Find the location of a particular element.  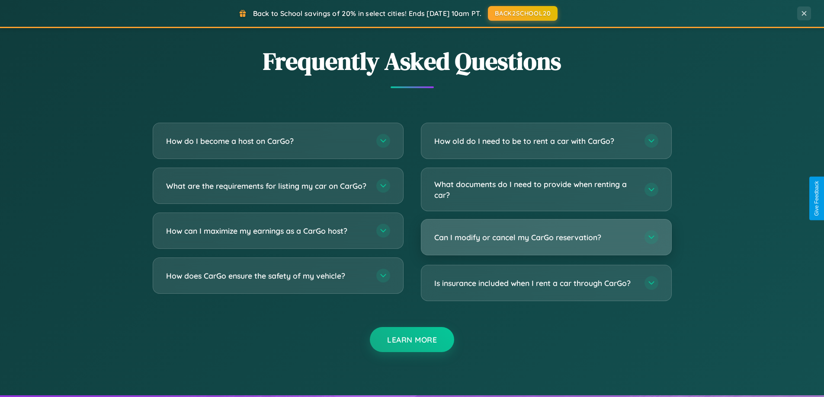

h3: How can I maximize my earnings as a CarGo host? is located at coordinates (267, 231).